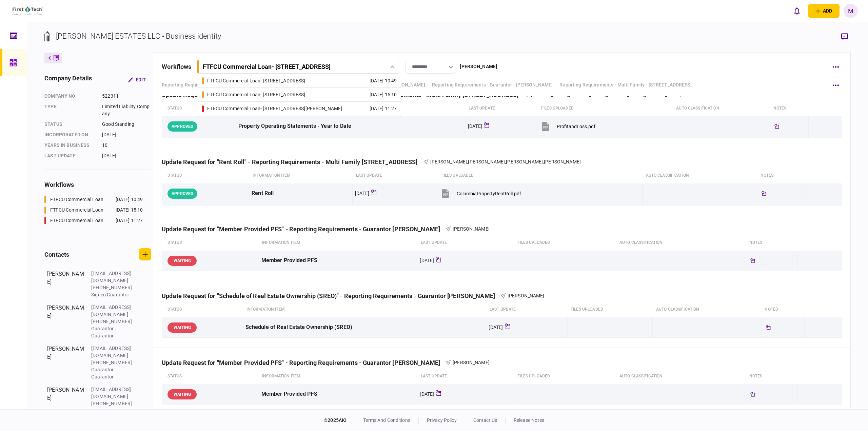 Image resolution: width=868 pixels, height=431 pixels. I want to click on div: years in business, so click(70, 145).